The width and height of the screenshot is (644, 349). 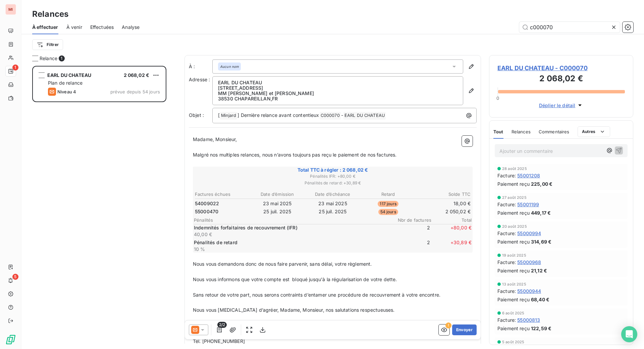 What do you see at coordinates (317, 294) in the screenshot?
I see `span: Sans retour de votre part, nous serons contraints d’entamer une procédure de recouvrement à votre...` at bounding box center [317, 294].